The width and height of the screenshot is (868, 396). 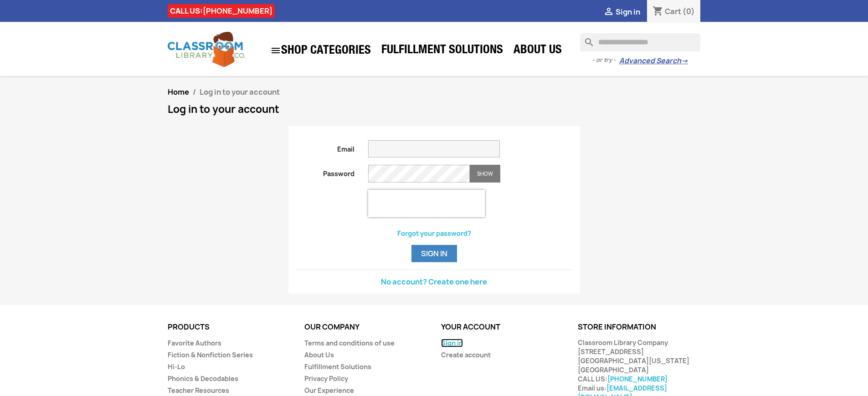 I want to click on label: Password, so click(x=326, y=171).